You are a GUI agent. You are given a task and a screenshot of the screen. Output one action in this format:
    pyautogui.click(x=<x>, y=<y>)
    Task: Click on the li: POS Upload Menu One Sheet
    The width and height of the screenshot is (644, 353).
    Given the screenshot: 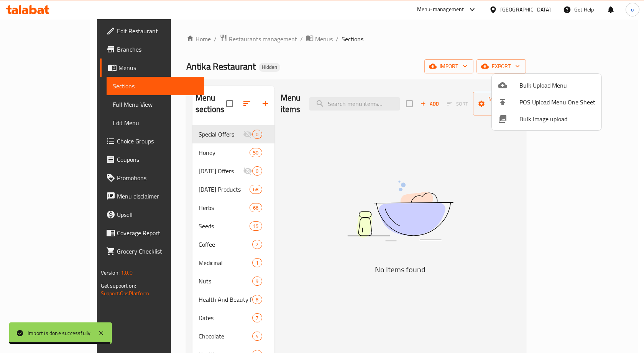 What is the action you would take?
    pyautogui.click(x=547, y=102)
    